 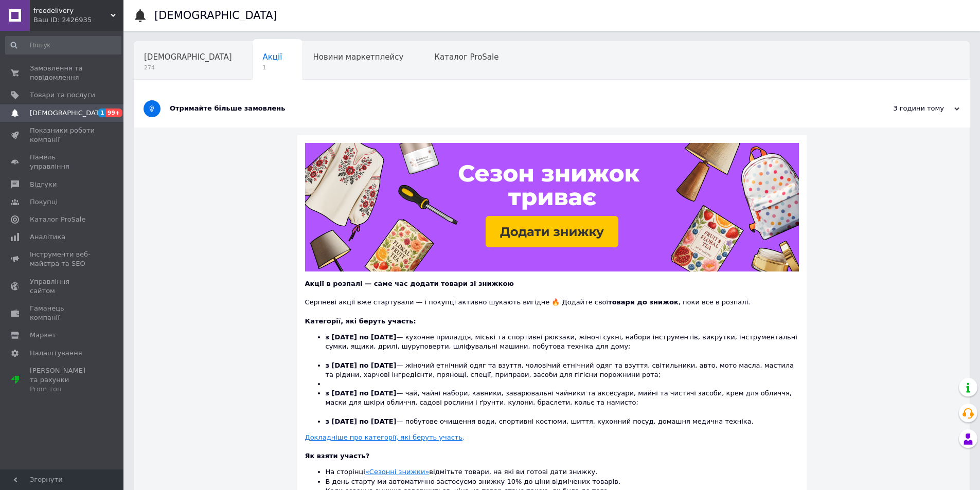 I want to click on u: Докладніше про категорії, які беруть участь, so click(x=384, y=437).